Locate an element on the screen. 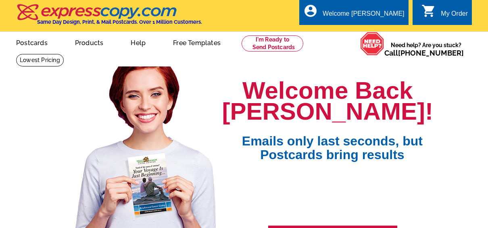  span: Call is located at coordinates (423, 53).